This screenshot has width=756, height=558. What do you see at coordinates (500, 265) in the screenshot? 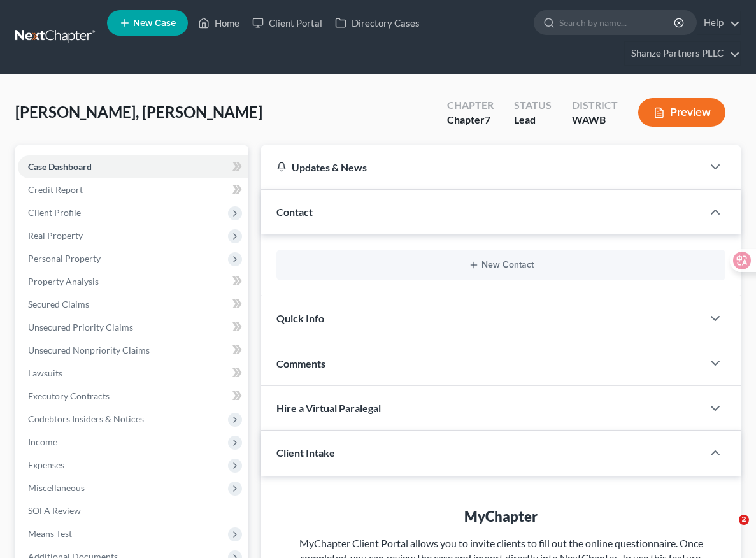
I see `button: New Contact` at bounding box center [500, 265].